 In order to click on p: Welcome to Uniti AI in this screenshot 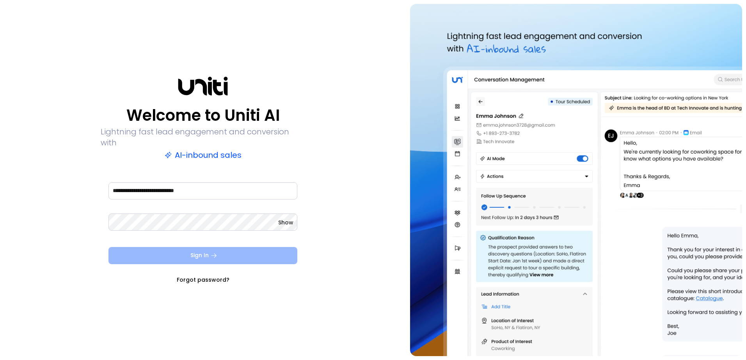, I will do `click(203, 115)`.